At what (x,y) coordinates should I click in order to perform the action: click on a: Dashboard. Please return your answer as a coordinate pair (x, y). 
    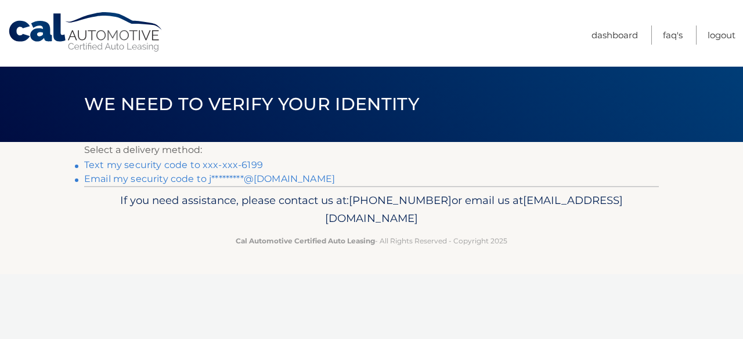
    Looking at the image, I should click on (614, 35).